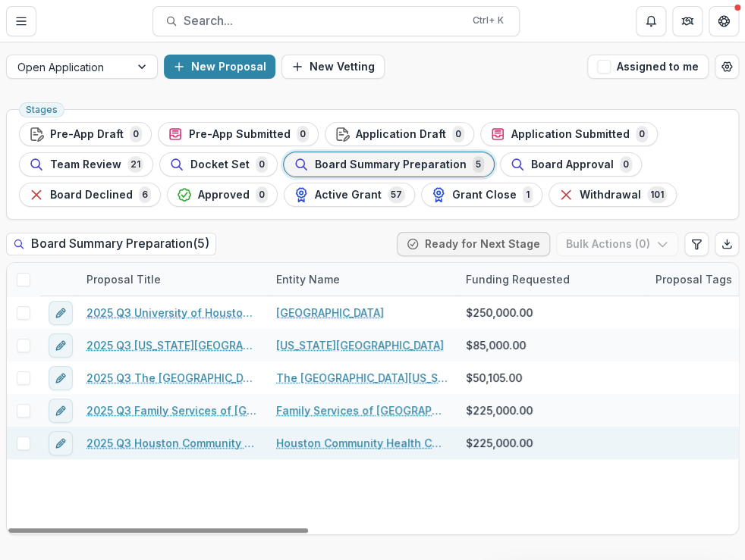 Image resolution: width=745 pixels, height=560 pixels. I want to click on span: $250,000.00, so click(499, 312).